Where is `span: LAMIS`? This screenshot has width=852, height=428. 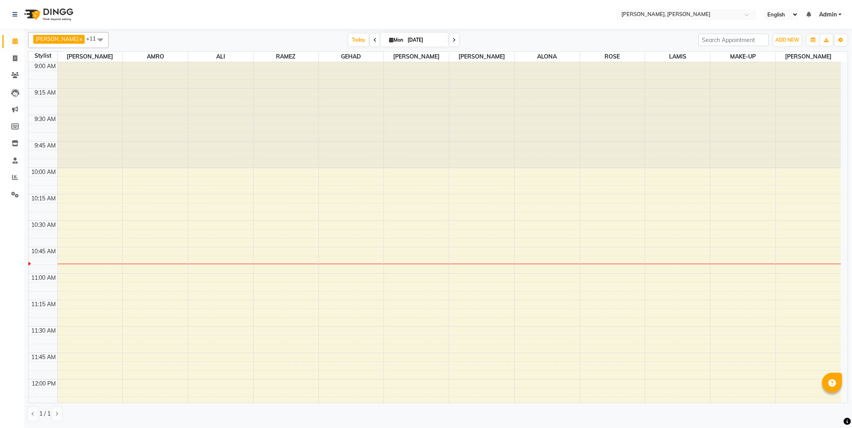
span: LAMIS is located at coordinates (677, 57).